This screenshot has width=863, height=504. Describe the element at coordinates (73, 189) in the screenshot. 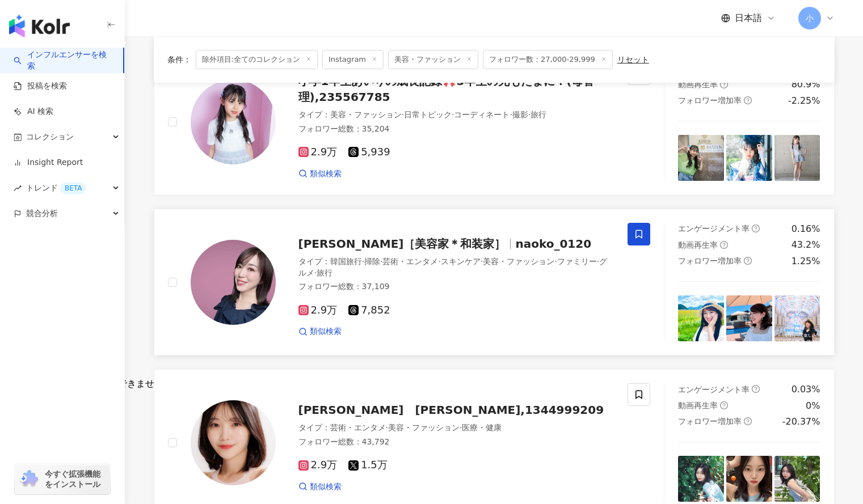

I see `div: BETA` at that location.